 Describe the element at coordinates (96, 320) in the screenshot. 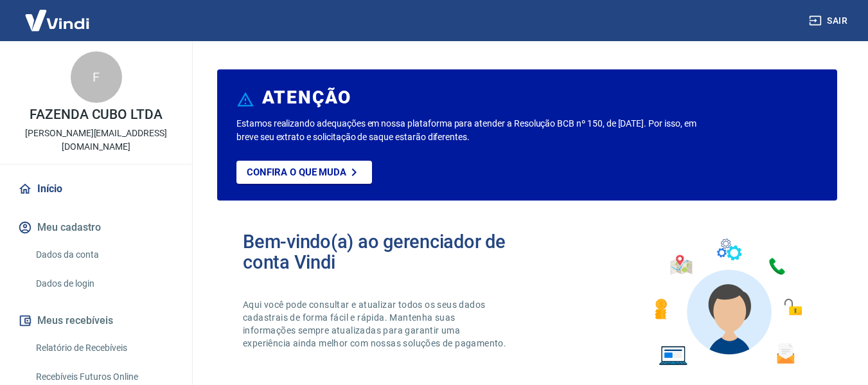

I see `button: Meus recebíveis` at that location.